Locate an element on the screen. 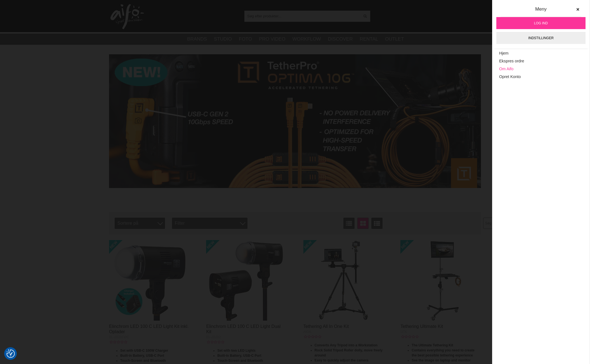 Image resolution: width=590 pixels, height=364 pixels. strong: Contains everything you need to create is located at coordinates (443, 350).